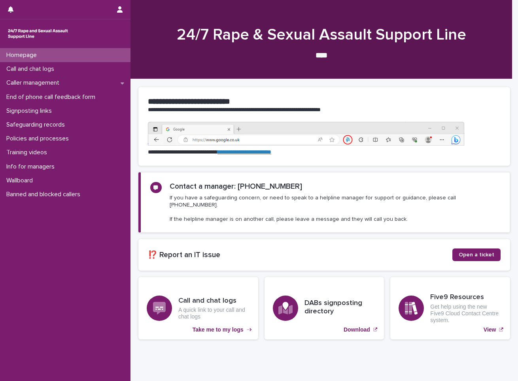 The height and width of the screenshot is (381, 518). Describe the element at coordinates (356, 329) in the screenshot. I see `p: Download` at that location.